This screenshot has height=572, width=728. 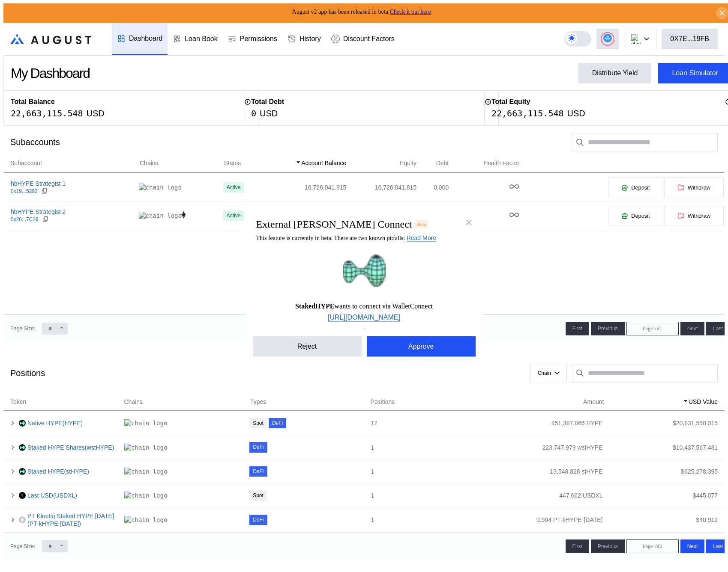 I want to click on span: Equity, so click(x=408, y=163).